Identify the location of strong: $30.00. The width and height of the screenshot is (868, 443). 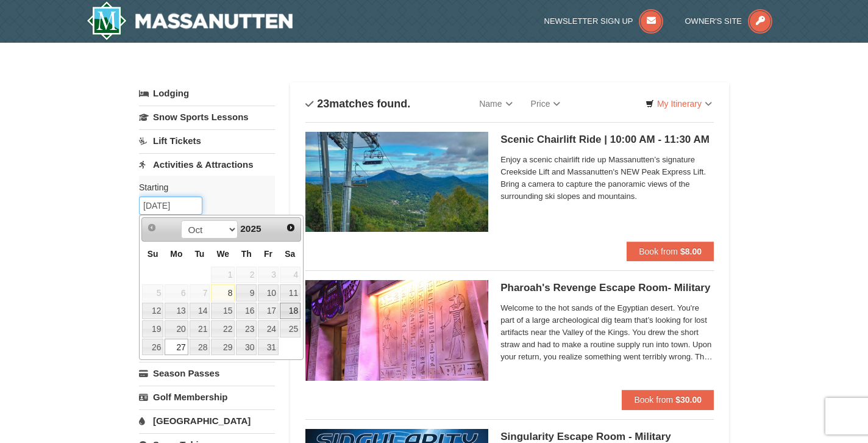
(688, 400).